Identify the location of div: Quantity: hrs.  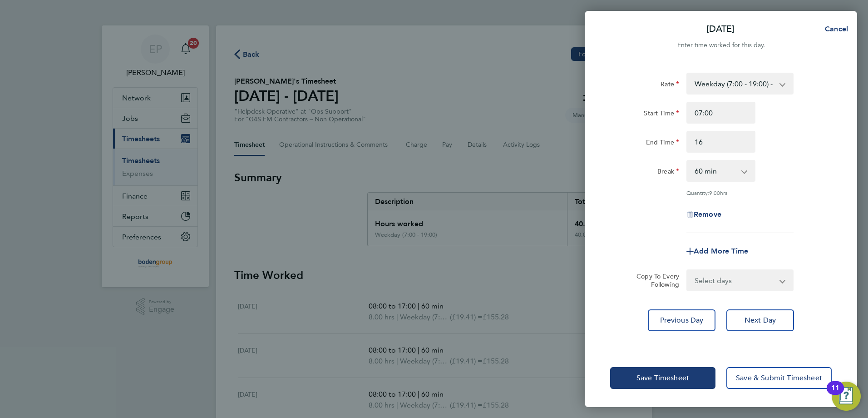
(740, 193).